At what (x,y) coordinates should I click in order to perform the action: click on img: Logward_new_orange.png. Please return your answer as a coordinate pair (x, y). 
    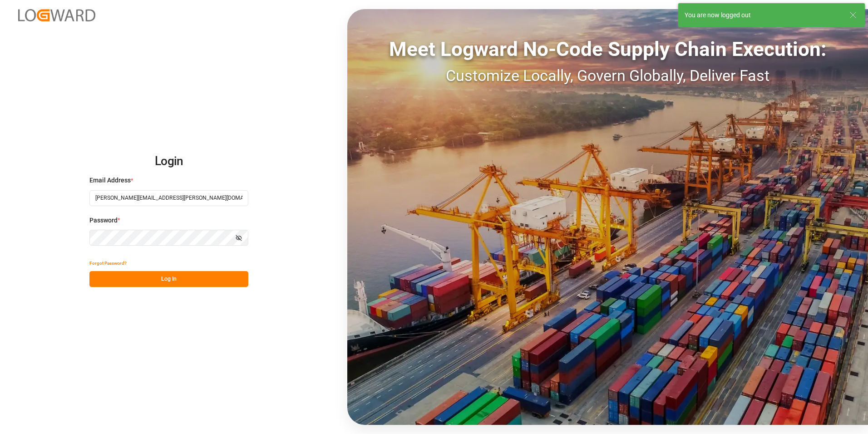
    Looking at the image, I should click on (57, 15).